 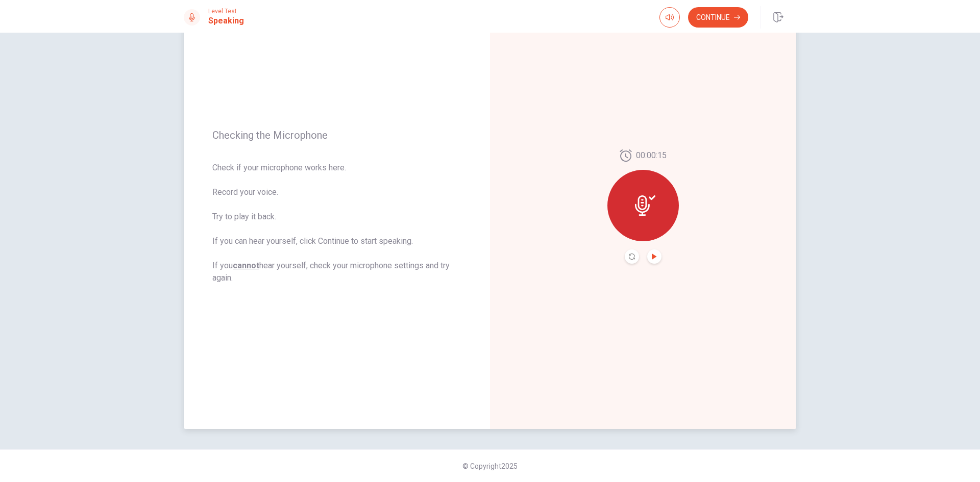 I want to click on span: © Copyright 2025, so click(x=490, y=466).